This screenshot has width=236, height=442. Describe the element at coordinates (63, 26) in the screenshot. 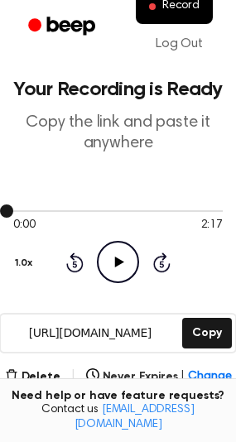

I see `a: Beep` at that location.